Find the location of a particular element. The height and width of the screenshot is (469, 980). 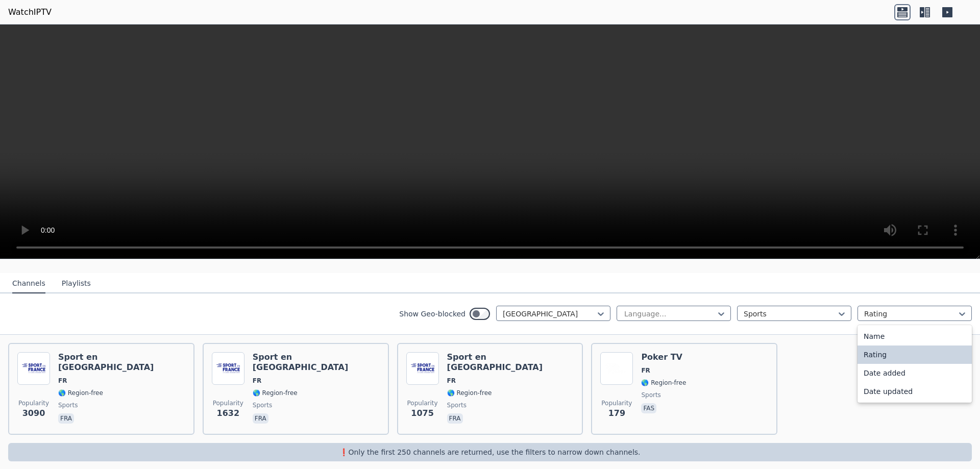

p: ❗️Only the first 250 channels are returned, use the filters to narrow down channels. is located at coordinates (490, 453).